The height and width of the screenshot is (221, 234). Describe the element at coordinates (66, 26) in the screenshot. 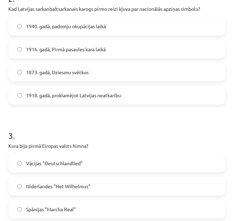

I see `span: 1940. gadā, padomju okupācijas laikā` at that location.